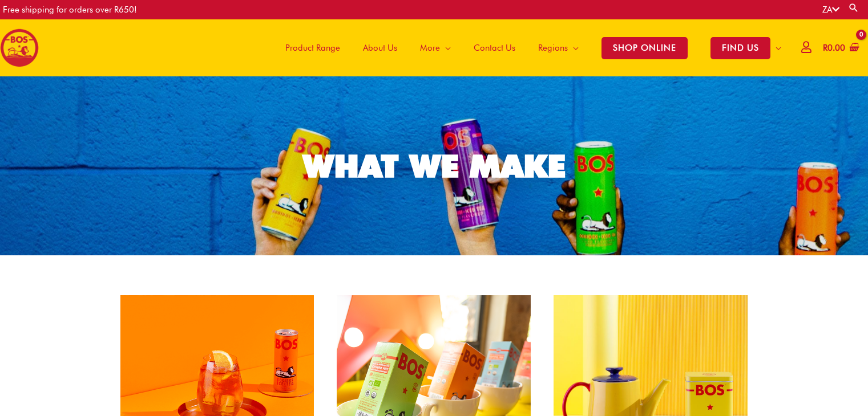 The image size is (868, 416). I want to click on a: Regions, so click(557, 48).